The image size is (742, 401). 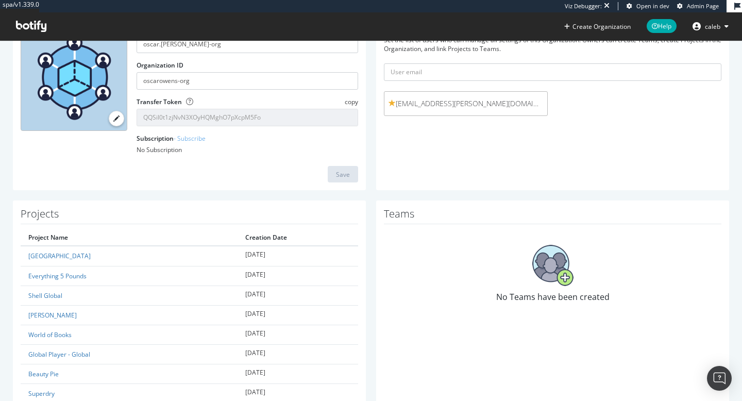 I want to click on button: caleb, so click(x=711, y=26).